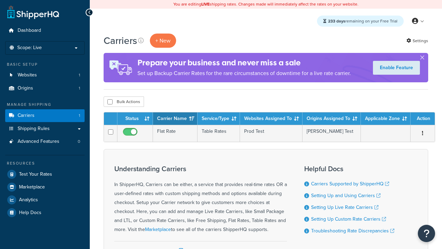 Image resolution: width=442 pixels, height=249 pixels. I want to click on th: Carrier Name: activate to sort column ascending, so click(175, 118).